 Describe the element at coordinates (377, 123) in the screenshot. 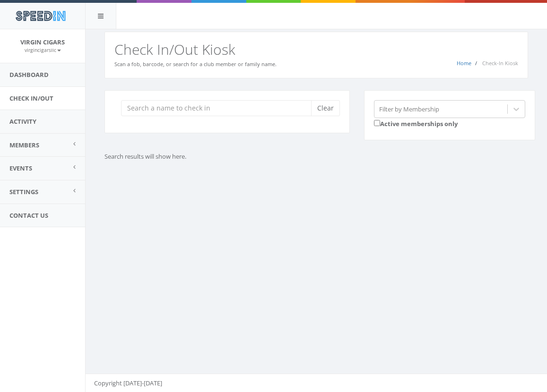

I see `input: Active memberships only` at that location.